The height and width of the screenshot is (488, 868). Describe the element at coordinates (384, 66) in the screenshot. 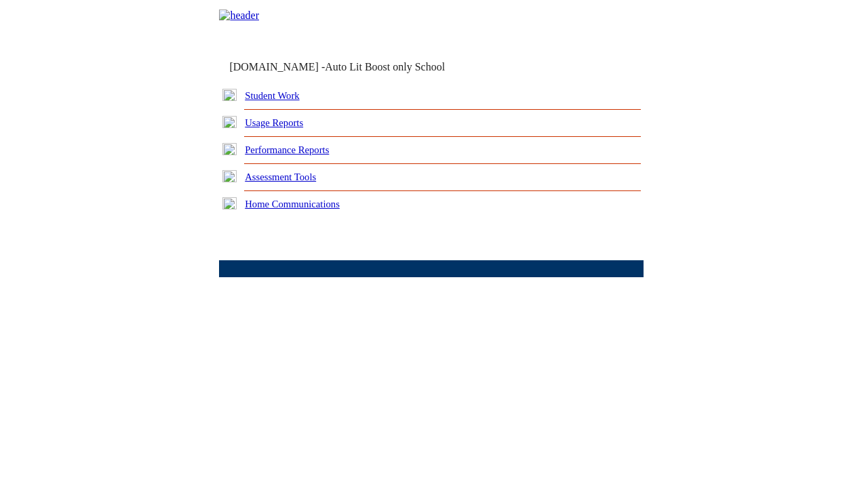

I see `nobr: Auto Lit Boost only School` at that location.